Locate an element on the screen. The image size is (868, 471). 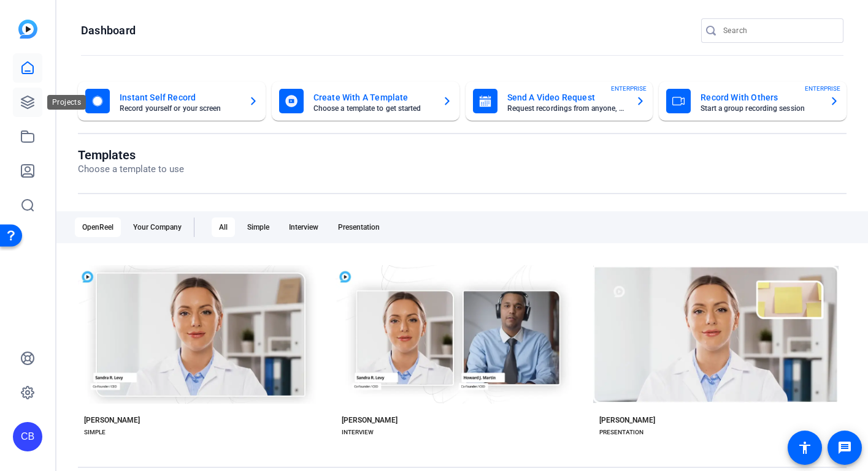
div: Projects is located at coordinates (66, 103).